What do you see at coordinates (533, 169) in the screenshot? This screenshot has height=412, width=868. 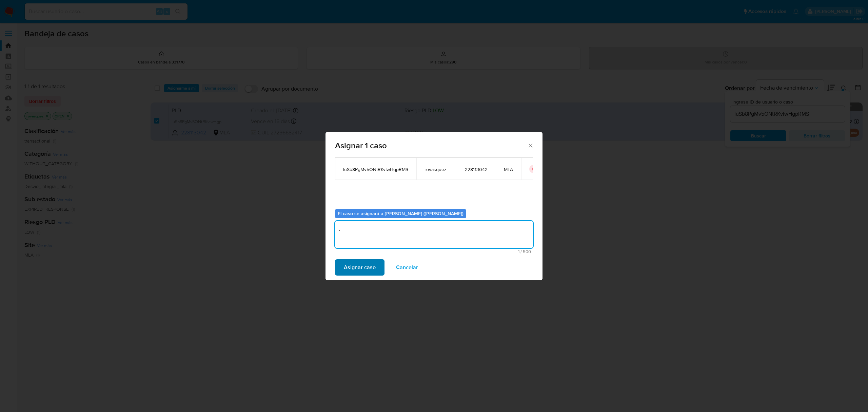 I see `button: icon-button` at bounding box center [533, 169].